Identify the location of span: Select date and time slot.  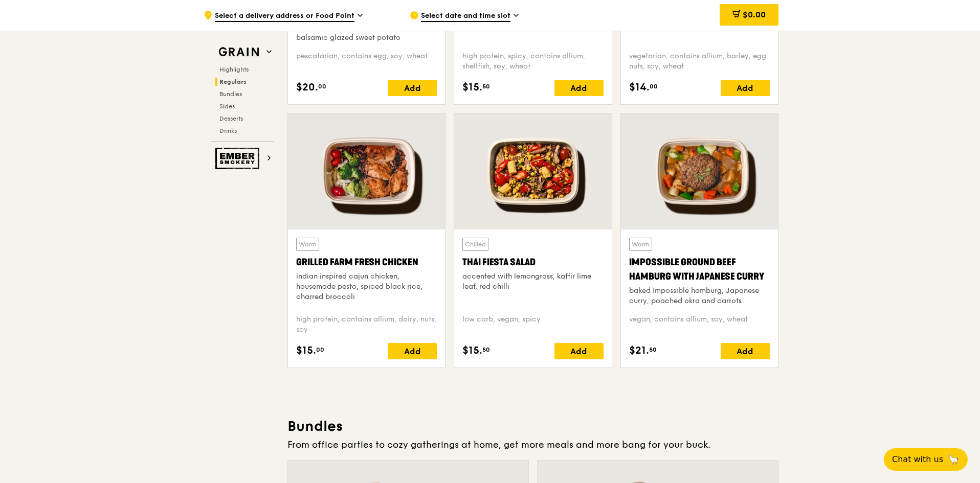
(466, 16).